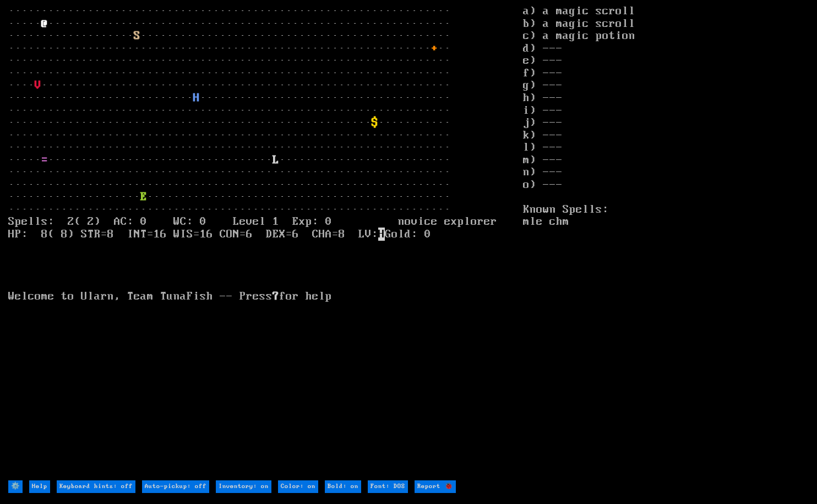 This screenshot has height=504, width=817. Describe the element at coordinates (197, 98) in the screenshot. I see `font: H` at that location.